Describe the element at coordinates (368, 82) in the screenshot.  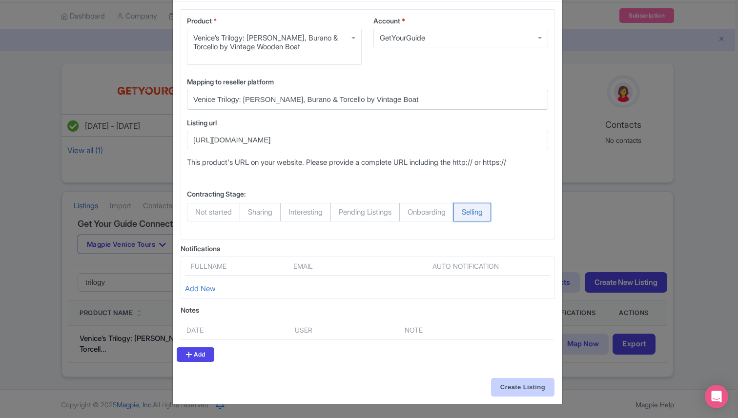
I see `label: Mapping to reseller platform` at that location.